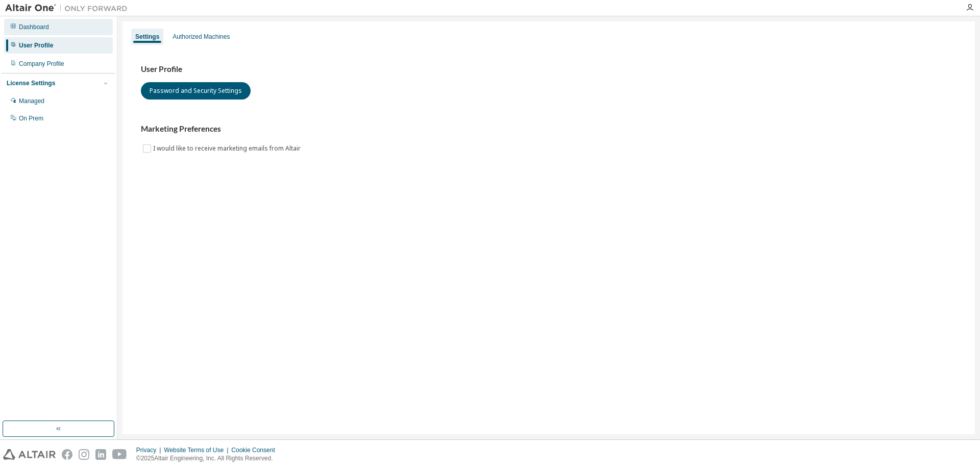  Describe the element at coordinates (228, 149) in the screenshot. I see `label: I would like to receive marketing emails from Altair` at that location.